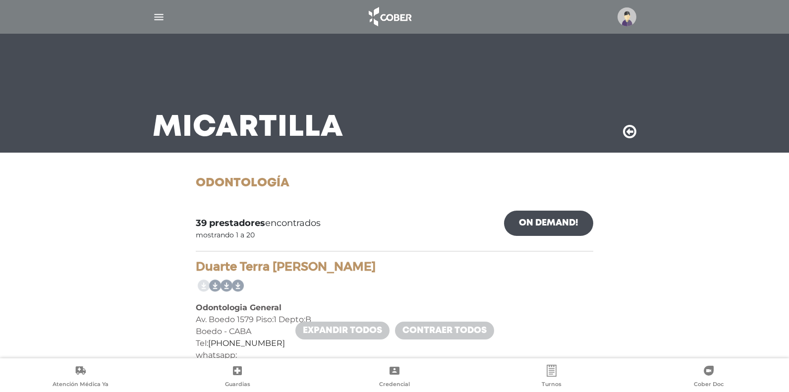 This screenshot has width=789, height=392. Describe the element at coordinates (394, 377) in the screenshot. I see `a: Credencial` at that location.